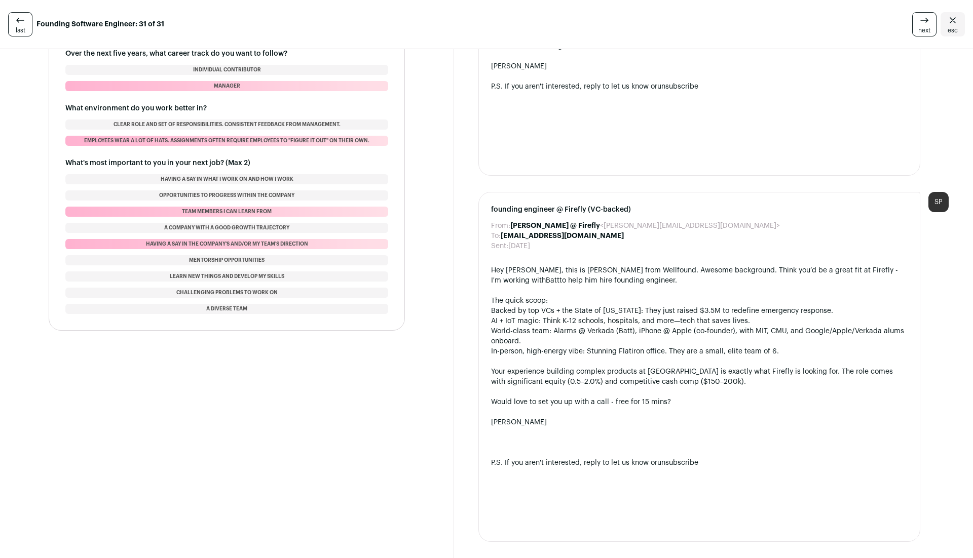 This screenshot has height=558, width=973. I want to click on a: next, so click(924, 24).